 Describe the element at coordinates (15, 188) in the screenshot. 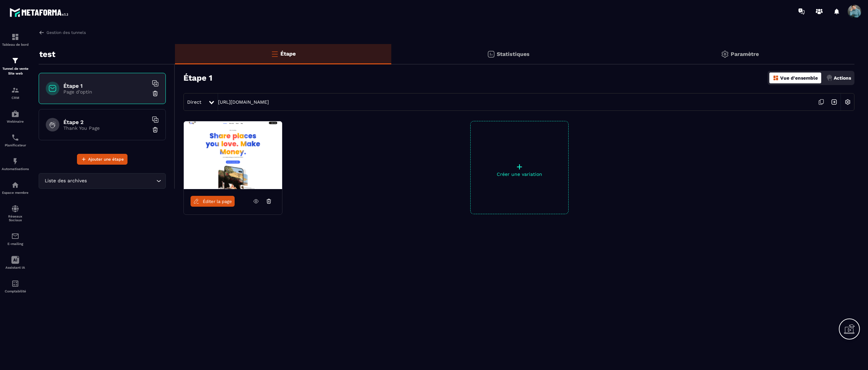

I see `a: automationsautomationsEspace membre` at that location.